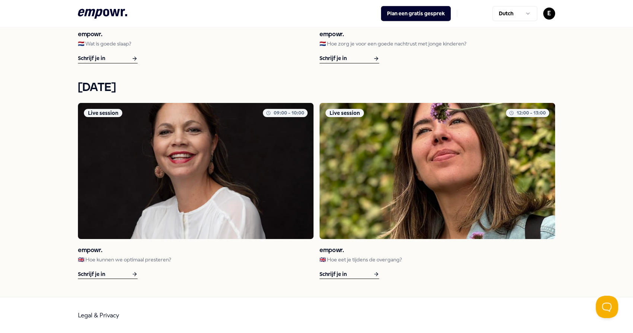  What do you see at coordinates (98, 315) in the screenshot?
I see `a: Legal & Privacy` at bounding box center [98, 315].